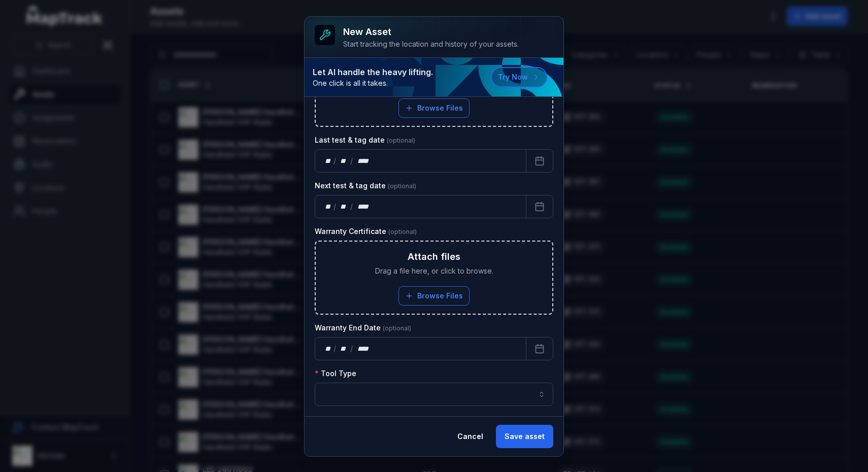 The width and height of the screenshot is (868, 472). I want to click on span: Drag a file here, or click to browse., so click(434, 271).